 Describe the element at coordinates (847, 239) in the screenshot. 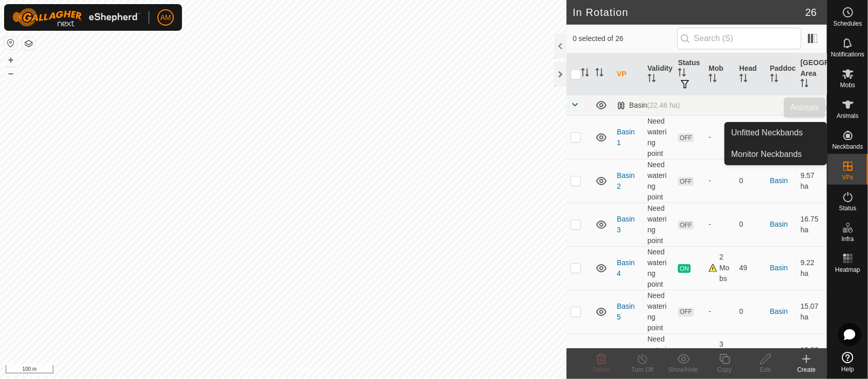

I see `span: Infra` at that location.